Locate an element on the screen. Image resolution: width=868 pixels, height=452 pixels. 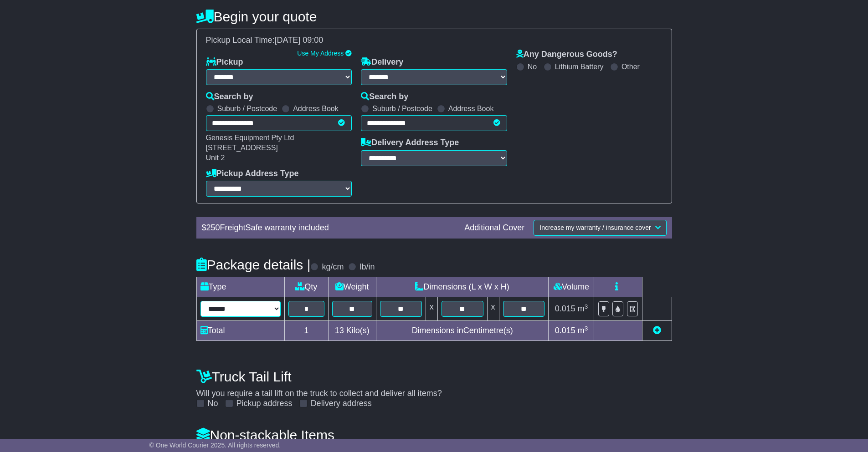
a: Use My Address is located at coordinates (320, 53).